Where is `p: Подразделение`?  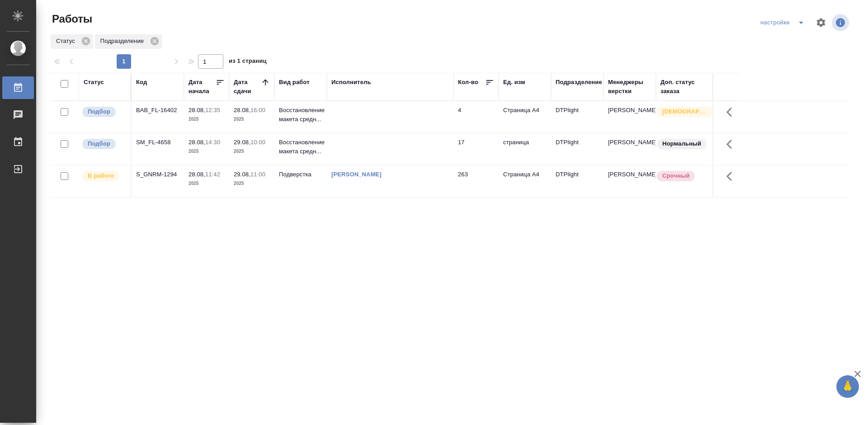 p: Подразделение is located at coordinates (124, 42).